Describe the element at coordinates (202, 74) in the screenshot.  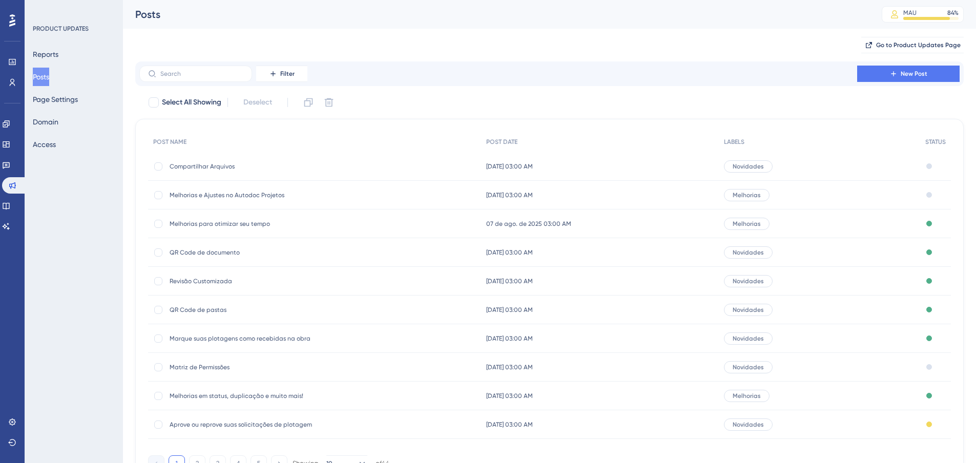
I see `input: Search` at that location.